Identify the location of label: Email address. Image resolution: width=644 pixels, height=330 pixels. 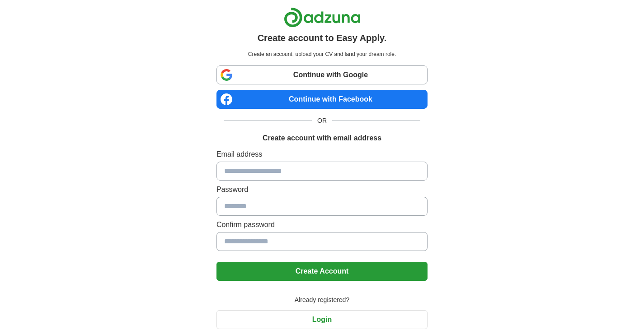
(322, 154).